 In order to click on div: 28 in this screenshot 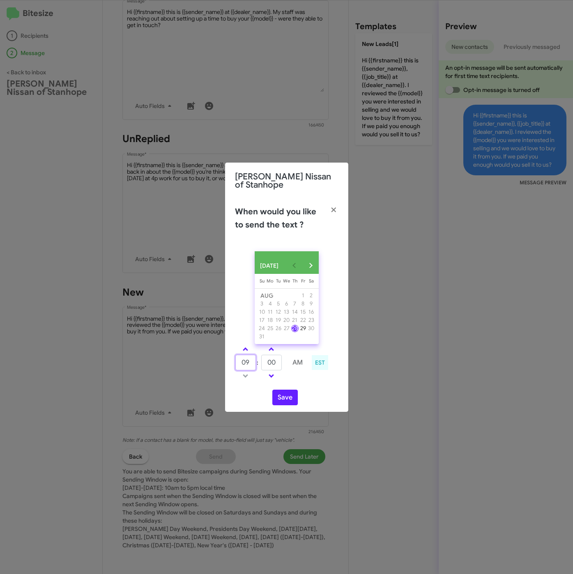, I will do `click(295, 329)`.